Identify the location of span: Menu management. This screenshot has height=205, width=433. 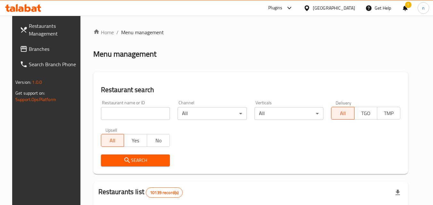
(142, 32).